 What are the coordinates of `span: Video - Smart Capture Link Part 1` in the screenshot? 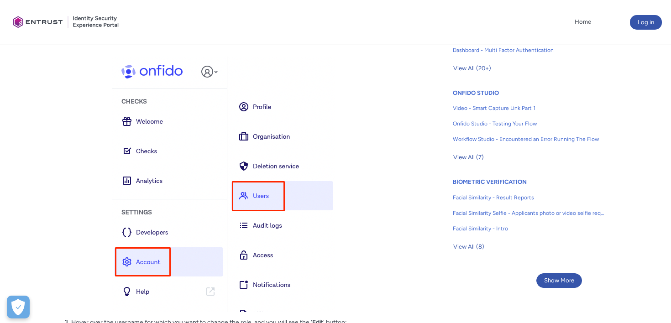 It's located at (529, 108).